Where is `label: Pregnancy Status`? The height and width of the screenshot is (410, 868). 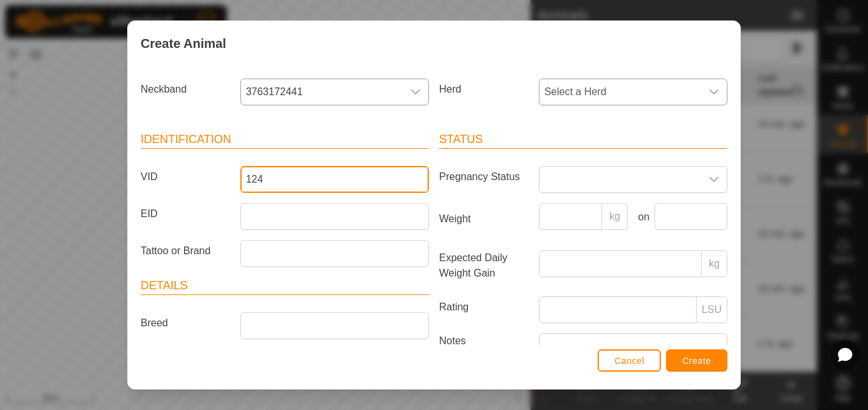 label: Pregnancy Status is located at coordinates (484, 177).